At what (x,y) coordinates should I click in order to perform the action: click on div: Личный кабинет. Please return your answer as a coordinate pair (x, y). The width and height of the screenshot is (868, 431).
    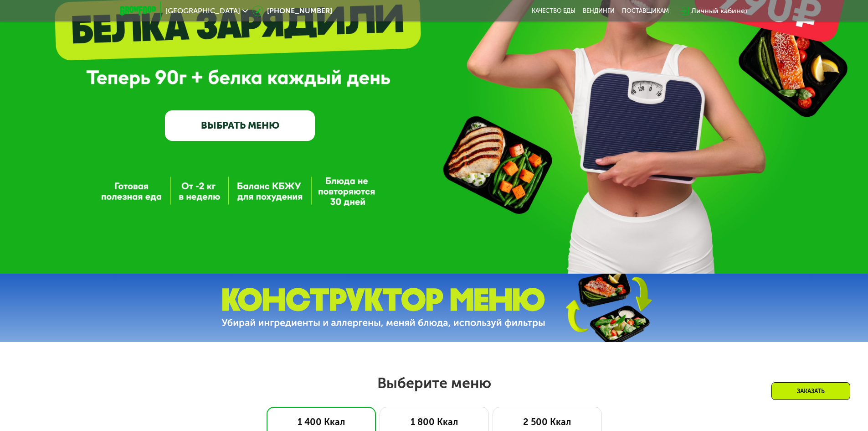
    Looking at the image, I should click on (720, 11).